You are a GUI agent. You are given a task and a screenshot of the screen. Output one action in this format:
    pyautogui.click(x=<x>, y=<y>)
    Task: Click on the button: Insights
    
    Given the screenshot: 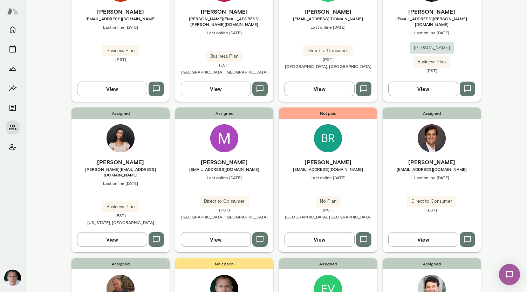 What is the action you would take?
    pyautogui.click(x=13, y=88)
    